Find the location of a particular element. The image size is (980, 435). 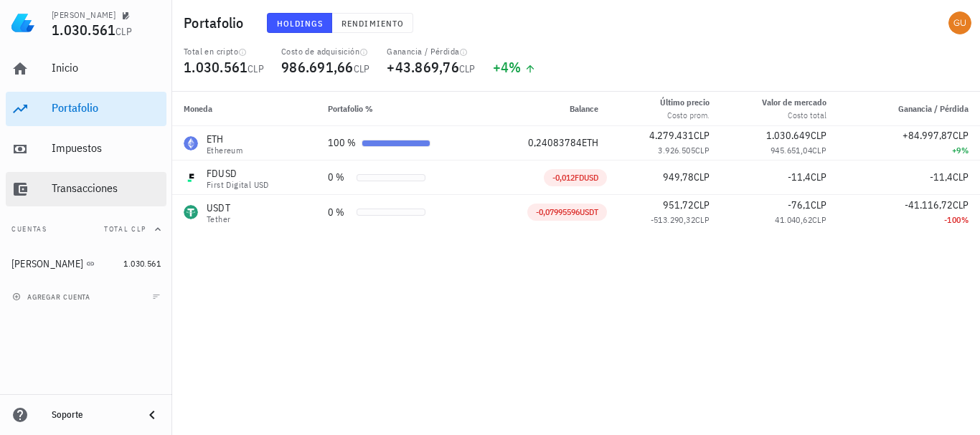

span: 3.926.505 is located at coordinates (677, 150).